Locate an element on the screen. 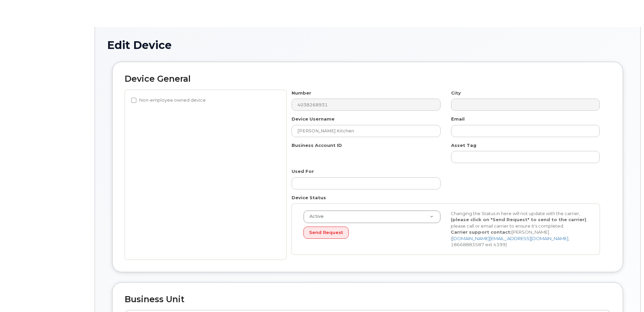 The height and width of the screenshot is (312, 644). label: Device Status is located at coordinates (309, 198).